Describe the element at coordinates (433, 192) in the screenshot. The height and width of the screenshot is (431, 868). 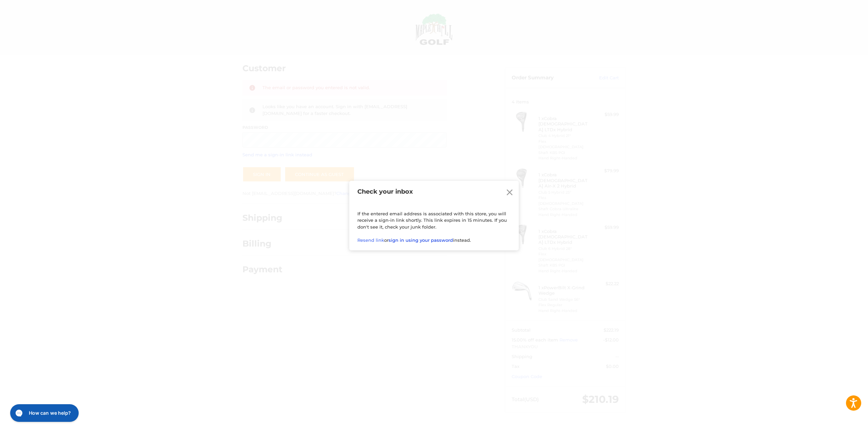
I see `h2: Check your inbox` at that location.